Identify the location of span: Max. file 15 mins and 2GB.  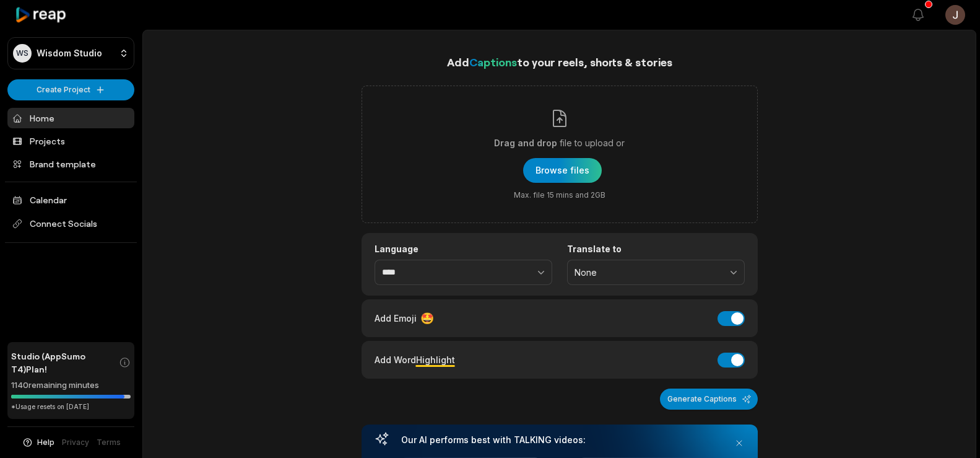
(559, 195).